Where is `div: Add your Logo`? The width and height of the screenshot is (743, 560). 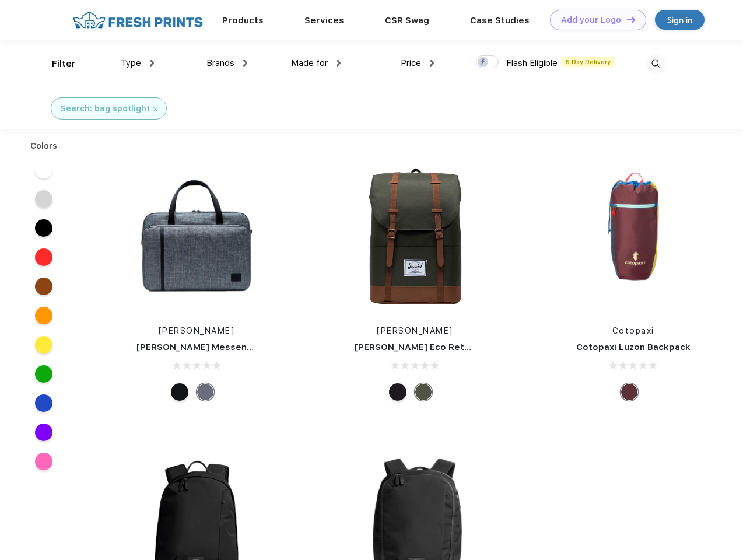
div: Add your Logo is located at coordinates (591, 20).